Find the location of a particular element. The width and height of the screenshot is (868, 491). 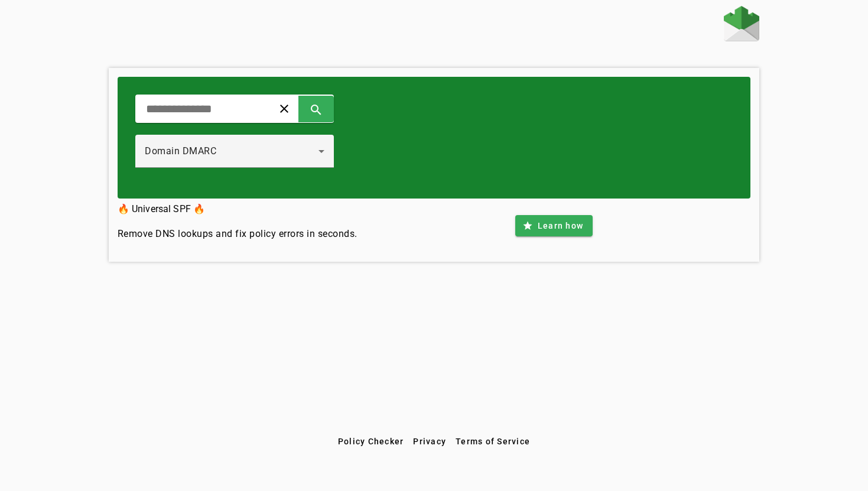

span: Policy Checker is located at coordinates (371, 442).